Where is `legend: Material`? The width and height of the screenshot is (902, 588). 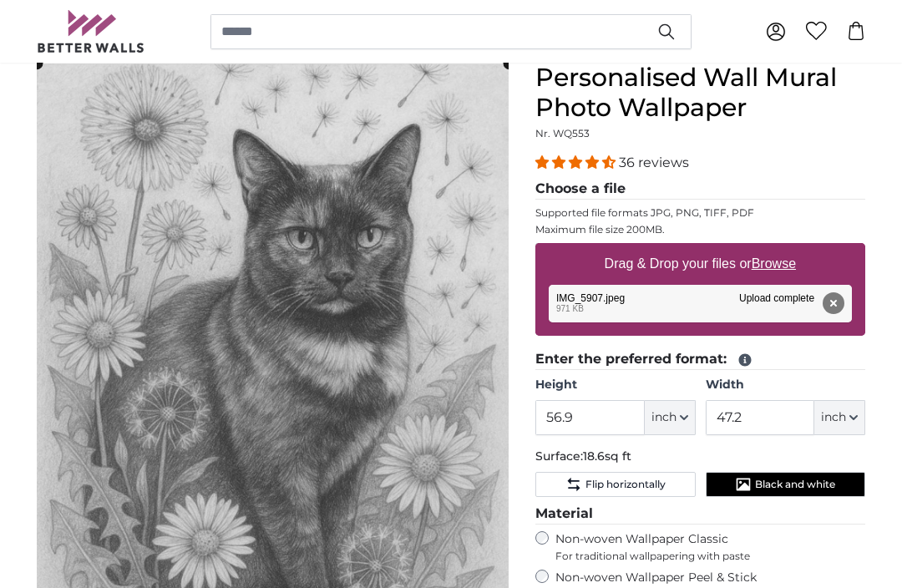
legend: Material is located at coordinates (700, 514).